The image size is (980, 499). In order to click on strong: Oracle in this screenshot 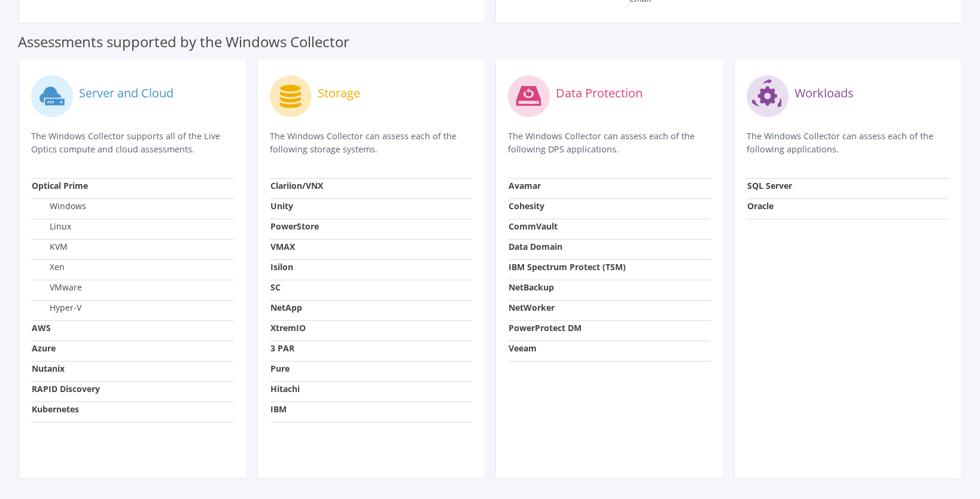, I will do `click(760, 206)`.